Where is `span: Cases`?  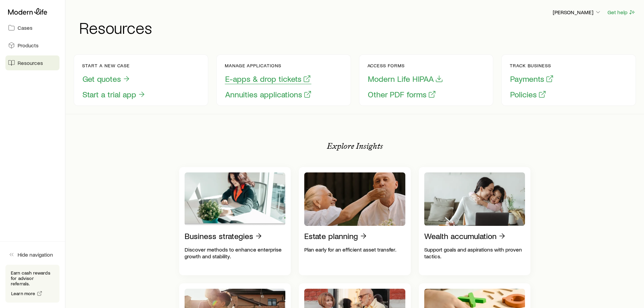
span: Cases is located at coordinates (25, 28).